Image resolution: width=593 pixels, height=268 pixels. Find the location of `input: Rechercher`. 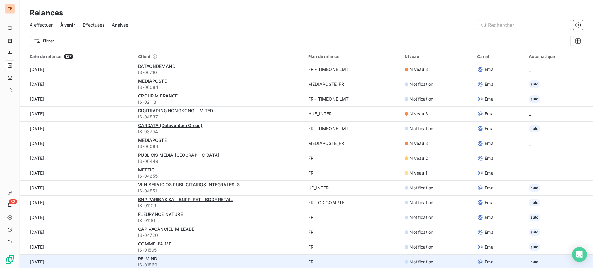

input: Rechercher is located at coordinates (525, 25).